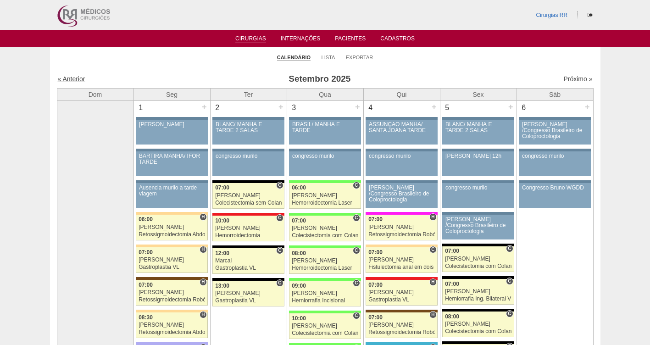 The height and width of the screenshot is (345, 650). I want to click on span: 10:00, so click(222, 221).